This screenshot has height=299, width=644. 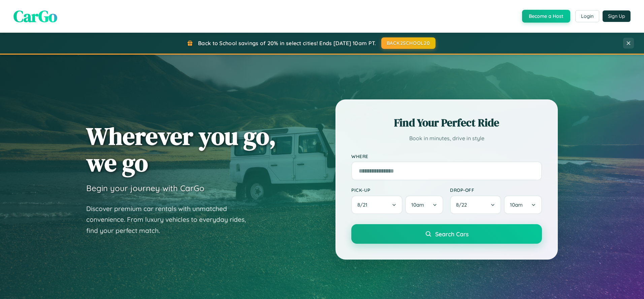 I want to click on button: 8/22, so click(x=476, y=205).